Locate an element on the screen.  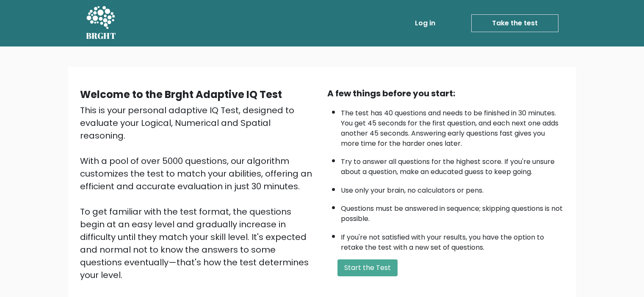
li: Use only your brain, no calculators or pens. is located at coordinates (452, 188).